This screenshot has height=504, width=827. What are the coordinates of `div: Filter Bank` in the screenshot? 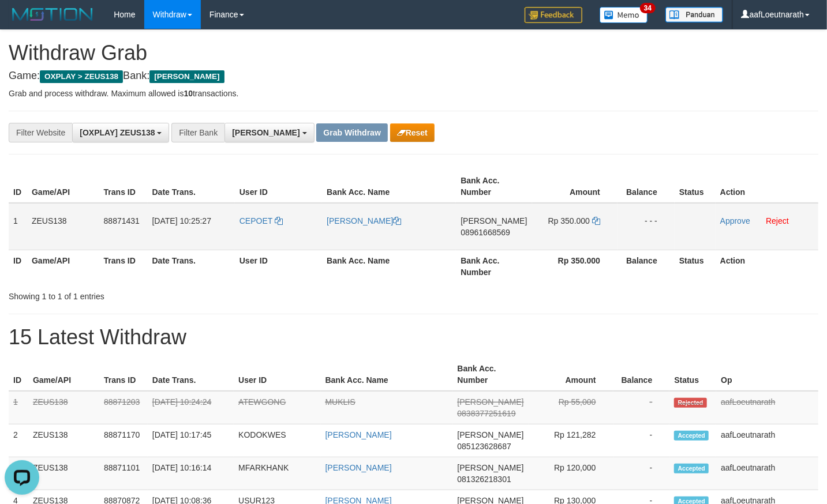 It's located at (198, 133).